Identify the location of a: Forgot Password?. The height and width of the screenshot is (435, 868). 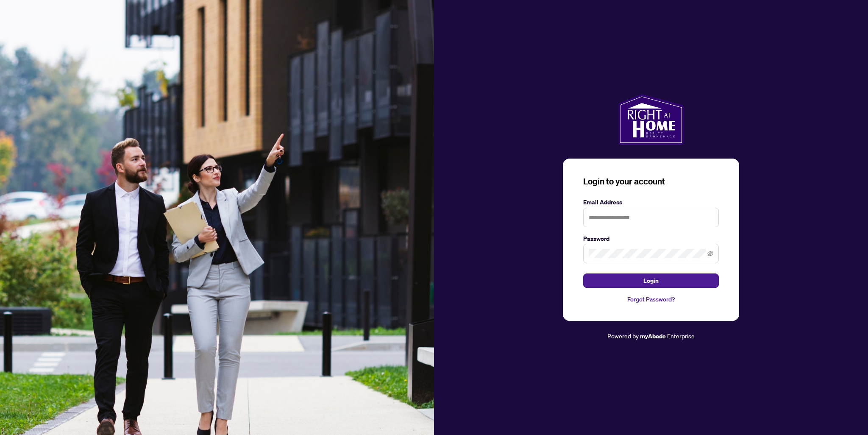
(651, 300).